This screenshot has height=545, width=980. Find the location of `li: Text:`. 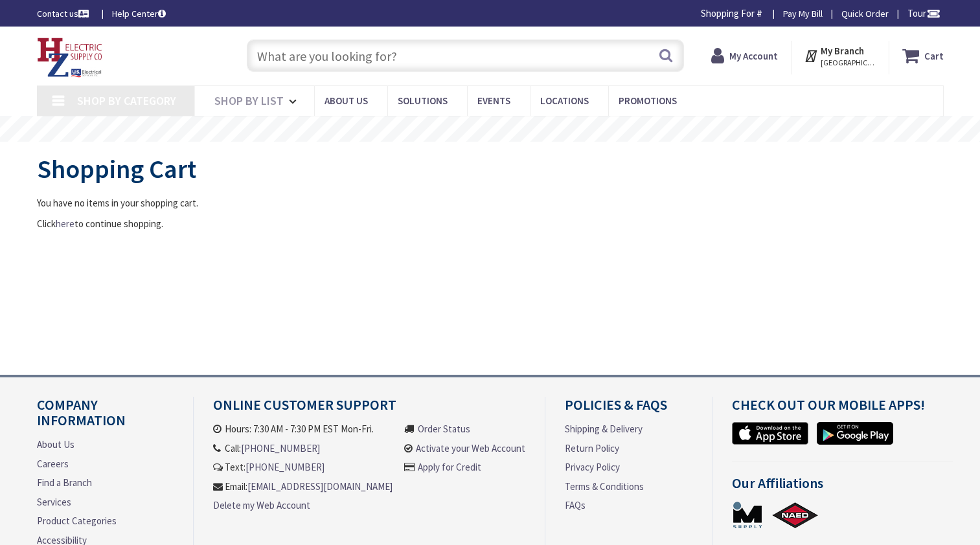

li: Text: is located at coordinates (302, 467).